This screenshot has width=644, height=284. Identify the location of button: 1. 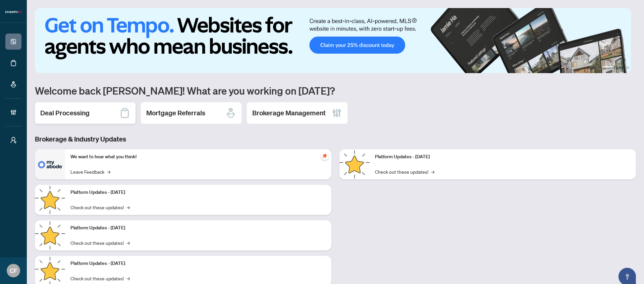
(608, 68).